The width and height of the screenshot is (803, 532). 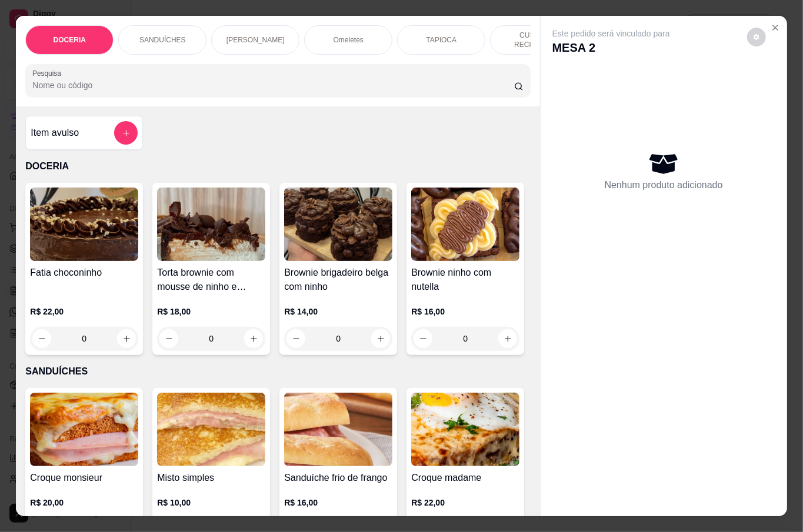 I want to click on p: R$ 20,00, so click(x=84, y=503).